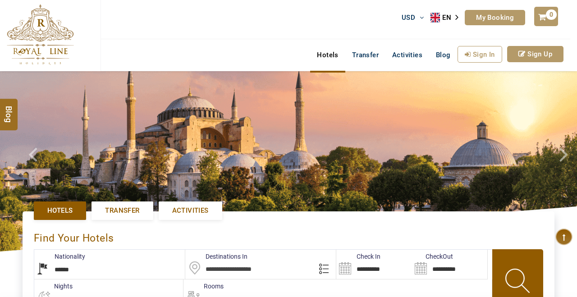 The width and height of the screenshot is (577, 297). What do you see at coordinates (60, 257) in the screenshot?
I see `label: Nationality` at bounding box center [60, 257].